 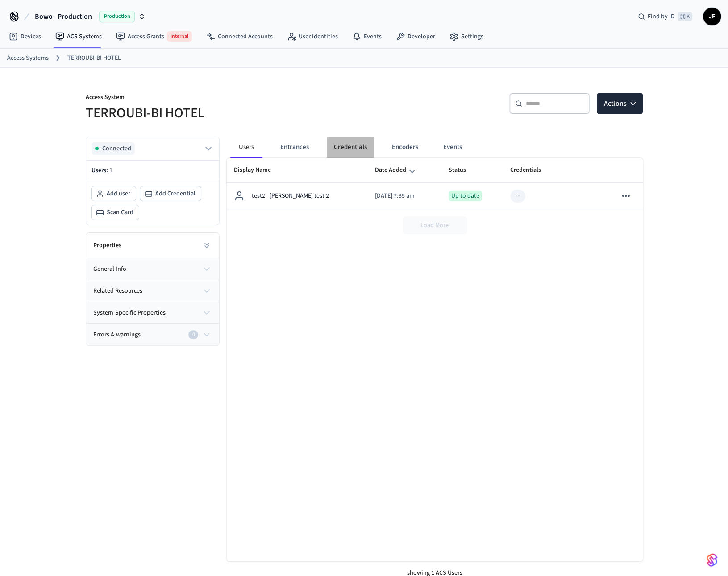 What do you see at coordinates (435, 183) in the screenshot?
I see `table: sticky table` at bounding box center [435, 183].